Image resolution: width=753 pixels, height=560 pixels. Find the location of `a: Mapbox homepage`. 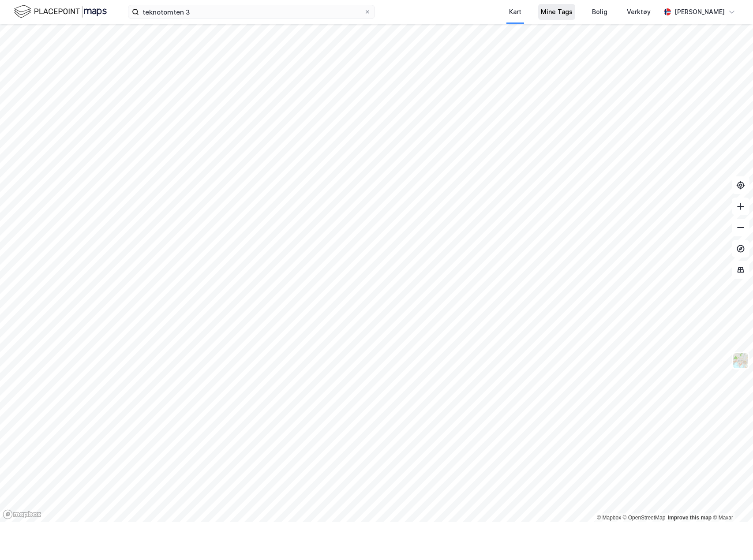

a: Mapbox homepage is located at coordinates (22, 514).